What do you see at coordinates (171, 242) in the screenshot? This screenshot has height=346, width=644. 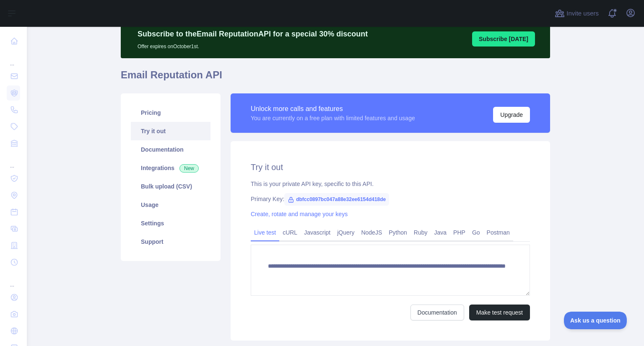 I see `a: Support` at bounding box center [171, 242].